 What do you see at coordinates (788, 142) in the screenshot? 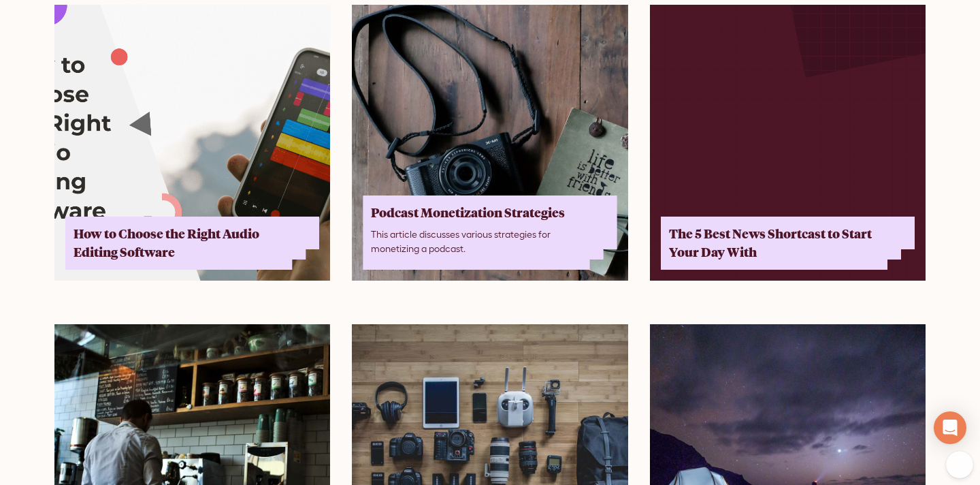
I see `a: The 5 Best News Shortcast to Start Your Day With` at bounding box center [788, 142].